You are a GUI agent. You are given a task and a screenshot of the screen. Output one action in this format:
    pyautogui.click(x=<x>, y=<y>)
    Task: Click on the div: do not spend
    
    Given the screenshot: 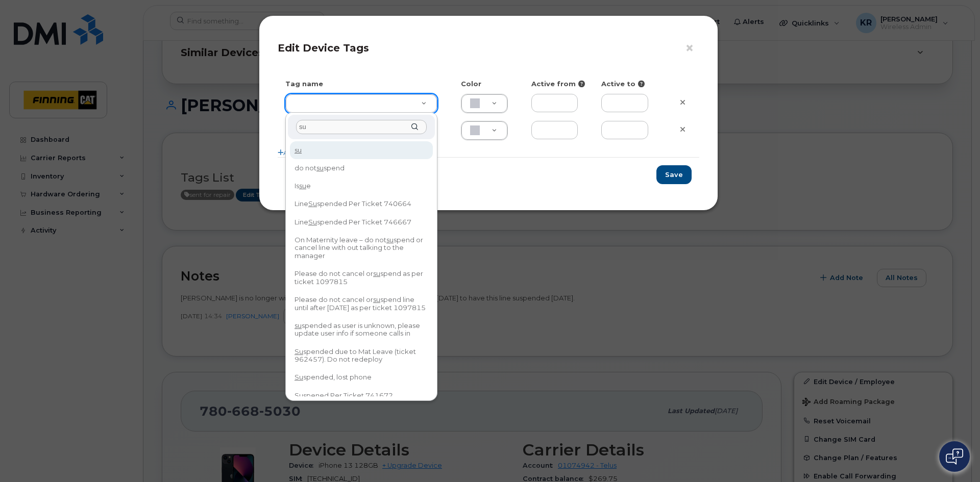 What is the action you would take?
    pyautogui.click(x=361, y=168)
    